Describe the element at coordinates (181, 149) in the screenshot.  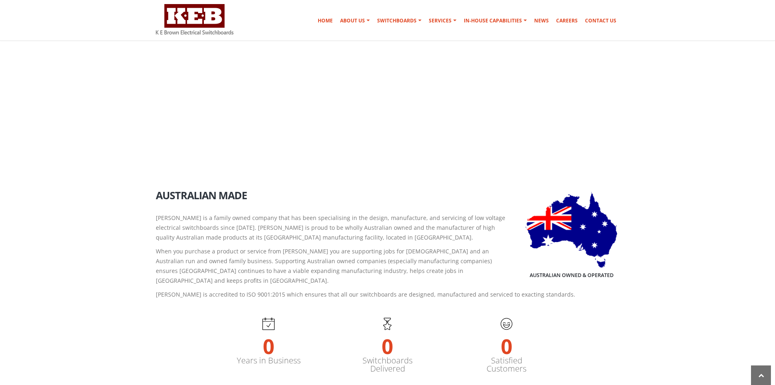
I see `h1: About Us` at that location.